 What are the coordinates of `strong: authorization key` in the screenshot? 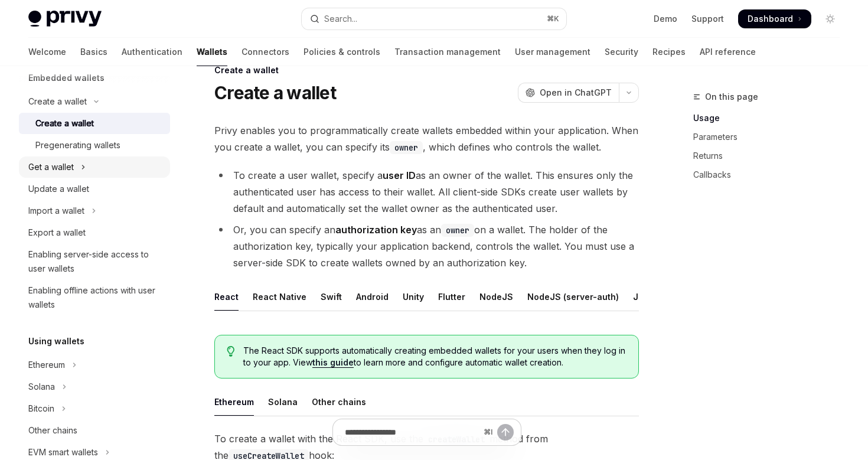 It's located at (377, 230).